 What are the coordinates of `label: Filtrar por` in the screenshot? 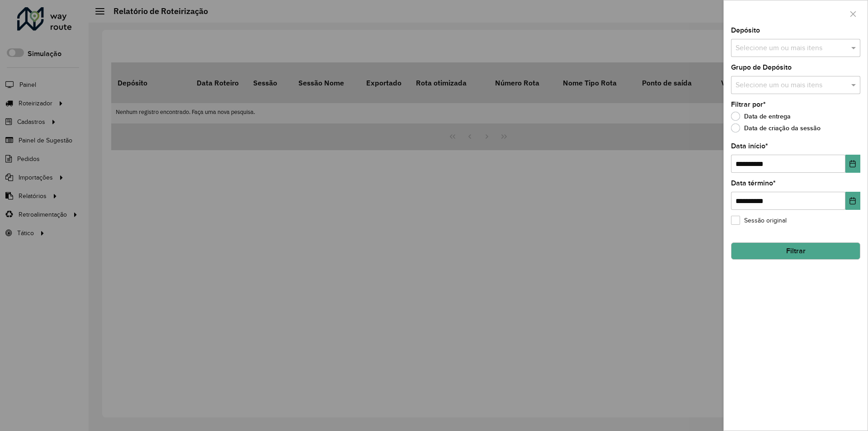 It's located at (748, 104).